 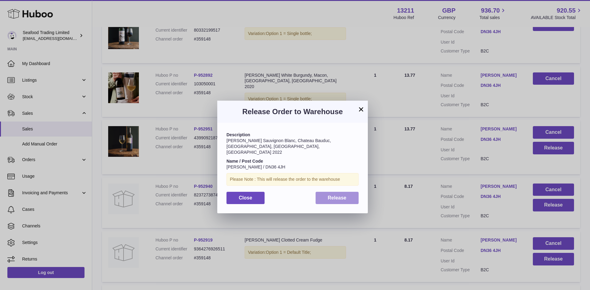 What do you see at coordinates (337, 198) in the screenshot?
I see `button: Release` at bounding box center [337, 198].